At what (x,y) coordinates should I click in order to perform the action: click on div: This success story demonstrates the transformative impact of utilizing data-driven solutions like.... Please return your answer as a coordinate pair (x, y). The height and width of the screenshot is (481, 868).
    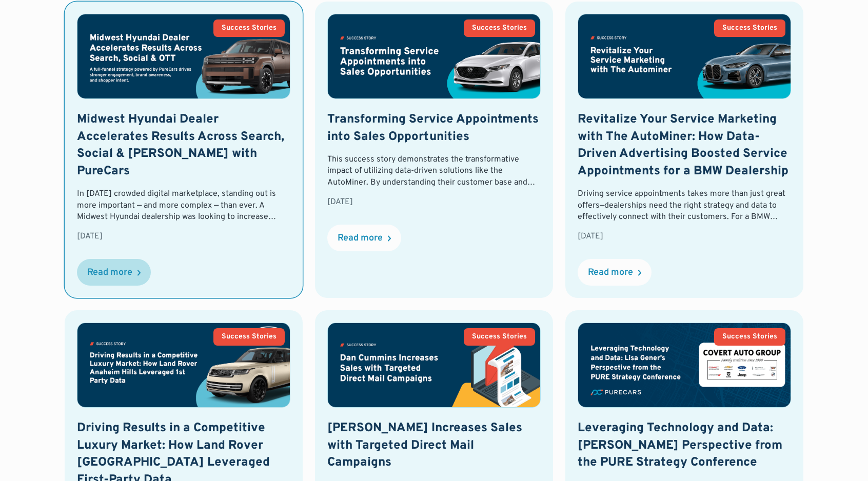
    Looking at the image, I should click on (434, 171).